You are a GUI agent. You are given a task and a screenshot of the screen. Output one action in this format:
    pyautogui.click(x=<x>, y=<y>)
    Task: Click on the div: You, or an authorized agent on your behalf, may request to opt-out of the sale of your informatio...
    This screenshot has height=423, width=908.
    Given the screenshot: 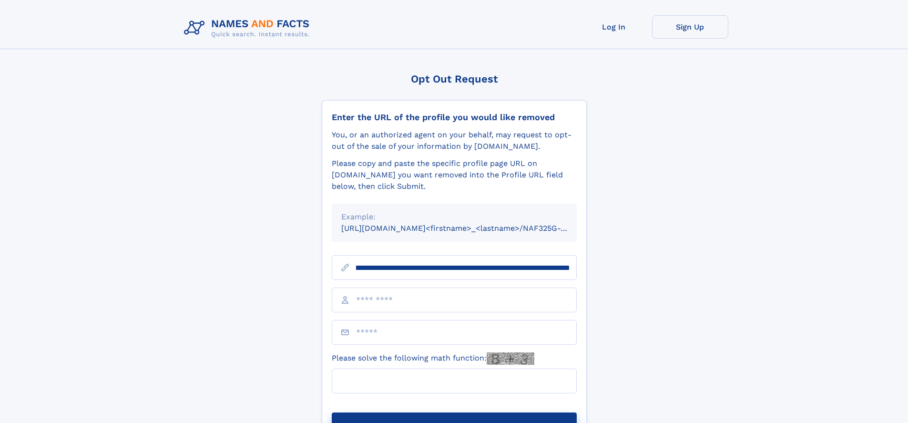 What is the action you would take?
    pyautogui.click(x=454, y=141)
    